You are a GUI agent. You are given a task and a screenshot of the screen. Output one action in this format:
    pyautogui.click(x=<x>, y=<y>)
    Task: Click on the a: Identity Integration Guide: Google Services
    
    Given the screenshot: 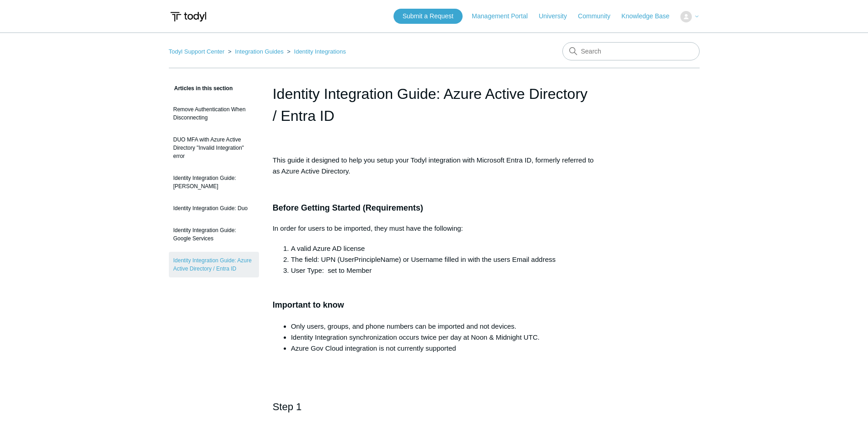 What is the action you would take?
    pyautogui.click(x=214, y=235)
    